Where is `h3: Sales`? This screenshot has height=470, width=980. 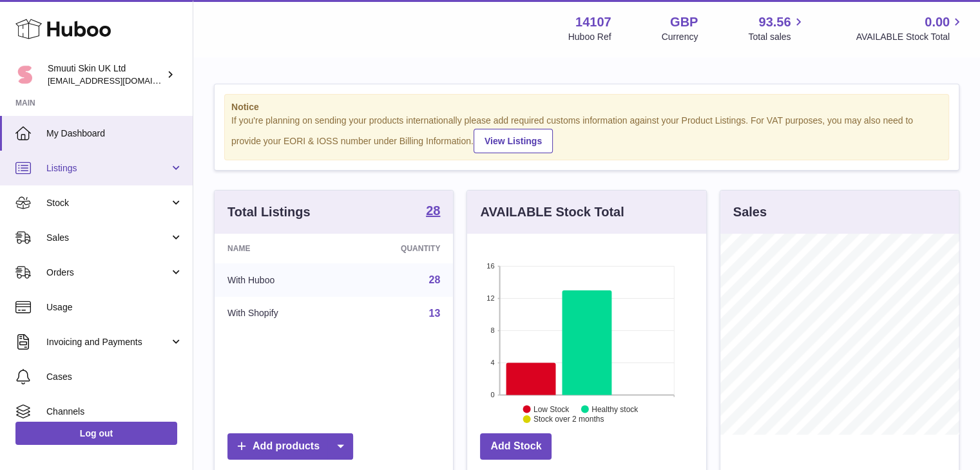 h3: Sales is located at coordinates (750, 212).